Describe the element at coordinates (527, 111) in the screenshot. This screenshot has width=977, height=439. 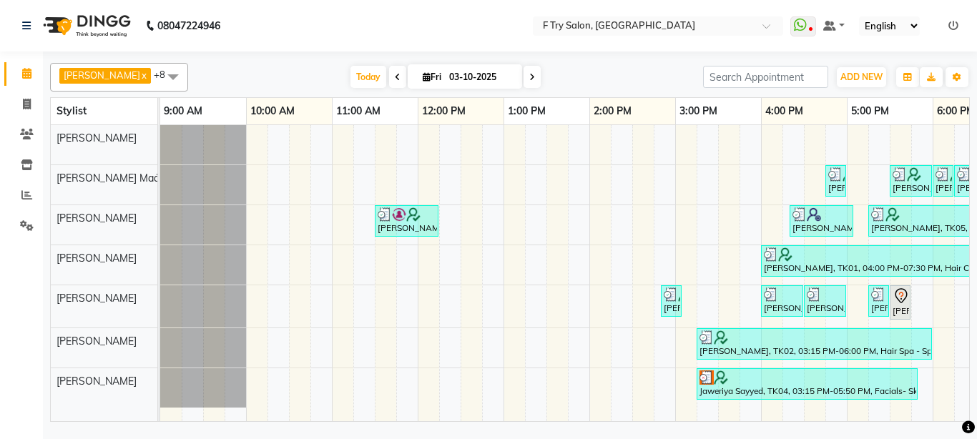
I see `a: 1:00 PM` at that location.